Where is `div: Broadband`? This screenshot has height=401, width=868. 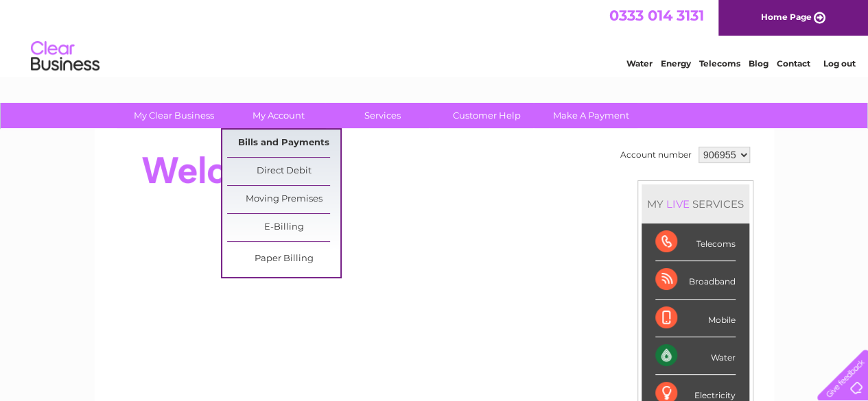
div: Broadband is located at coordinates (695, 280).